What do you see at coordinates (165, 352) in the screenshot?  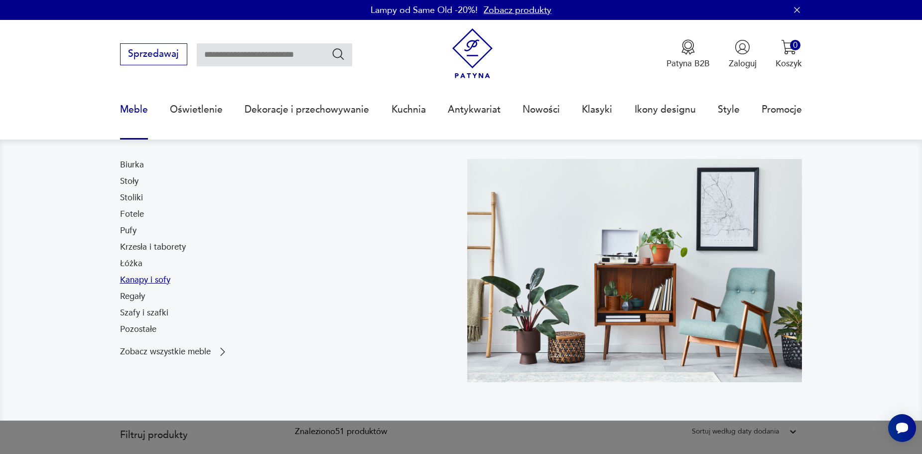 I see `p: Zobacz wszystkie meble` at bounding box center [165, 352].